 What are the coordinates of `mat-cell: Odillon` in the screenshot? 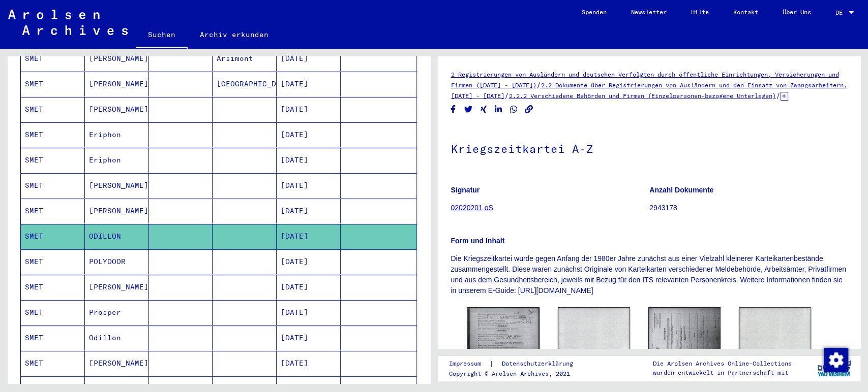 It's located at (117, 338).